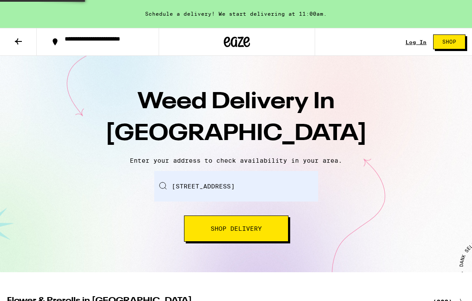  What do you see at coordinates (449, 42) in the screenshot?
I see `span: Shop` at bounding box center [449, 42].